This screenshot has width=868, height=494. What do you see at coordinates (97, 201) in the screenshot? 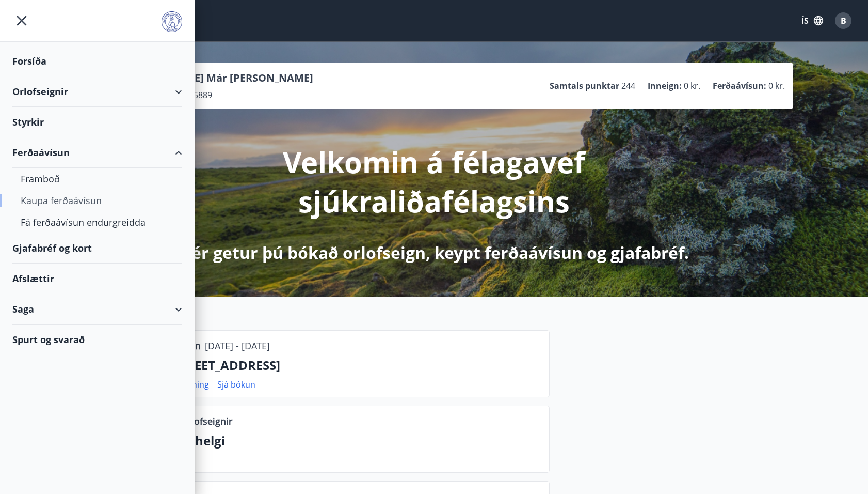
I see `div: Kaupa ferðaávísun` at bounding box center [97, 201].